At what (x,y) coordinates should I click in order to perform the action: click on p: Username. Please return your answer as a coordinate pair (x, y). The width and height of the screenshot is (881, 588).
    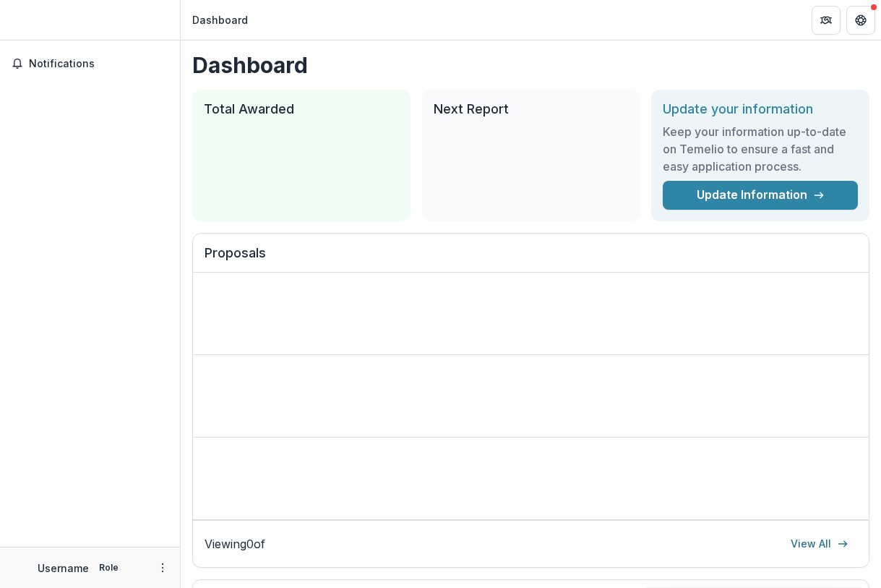
    Looking at the image, I should click on (63, 568).